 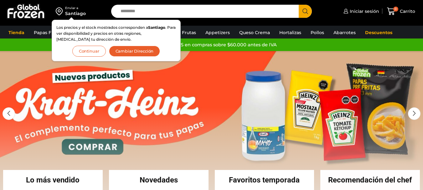 What do you see at coordinates (395, 9) in the screenshot?
I see `span: 0` at bounding box center [395, 9].